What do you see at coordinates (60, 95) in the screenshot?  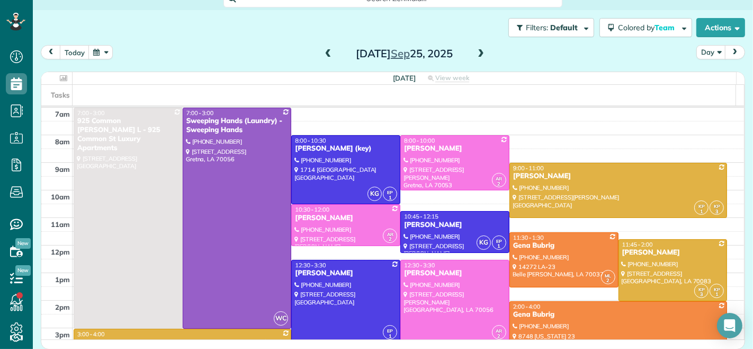 I see `span: Tasks` at bounding box center [60, 95].